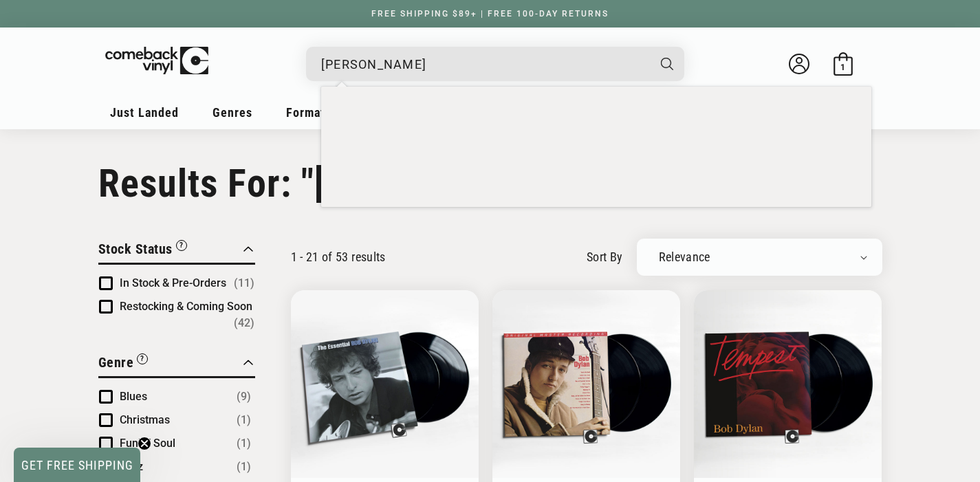 The width and height of the screenshot is (980, 482). What do you see at coordinates (496, 64) in the screenshot?
I see `div: Search` at bounding box center [496, 64].